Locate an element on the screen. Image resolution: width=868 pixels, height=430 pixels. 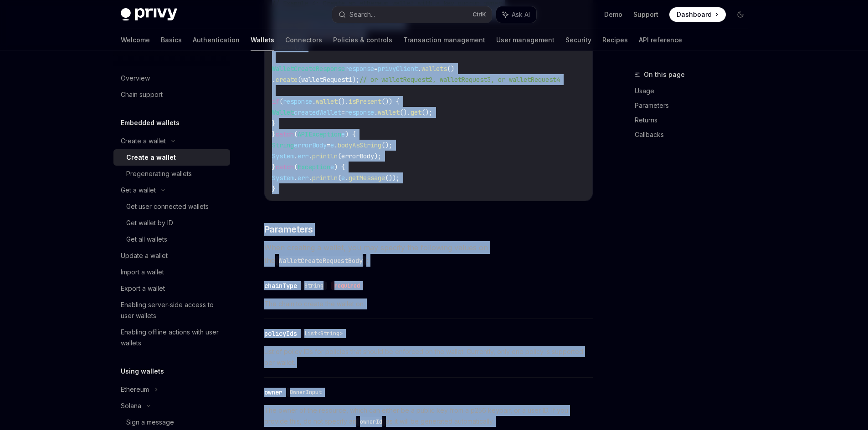
div: required is located at coordinates (347, 286).